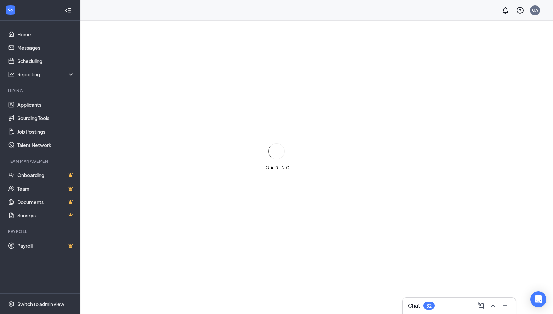 The height and width of the screenshot is (314, 553). I want to click on button: Minimize, so click(505, 305).